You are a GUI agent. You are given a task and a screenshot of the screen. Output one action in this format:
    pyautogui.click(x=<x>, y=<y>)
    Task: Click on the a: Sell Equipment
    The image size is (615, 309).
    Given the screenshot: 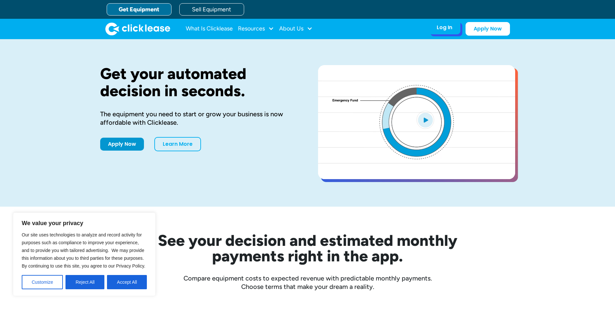 What is the action you would take?
    pyautogui.click(x=212, y=9)
    